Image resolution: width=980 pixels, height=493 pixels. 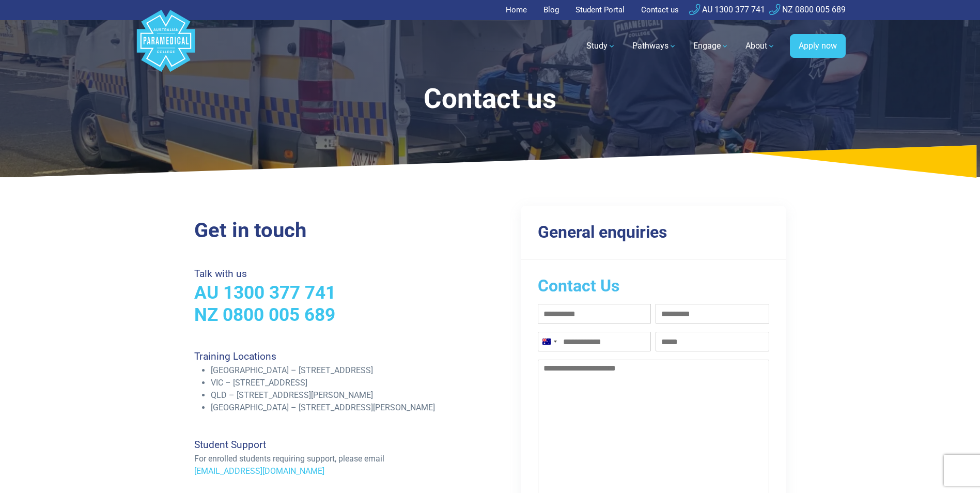 I want to click on button: Selected country, so click(x=549, y=341).